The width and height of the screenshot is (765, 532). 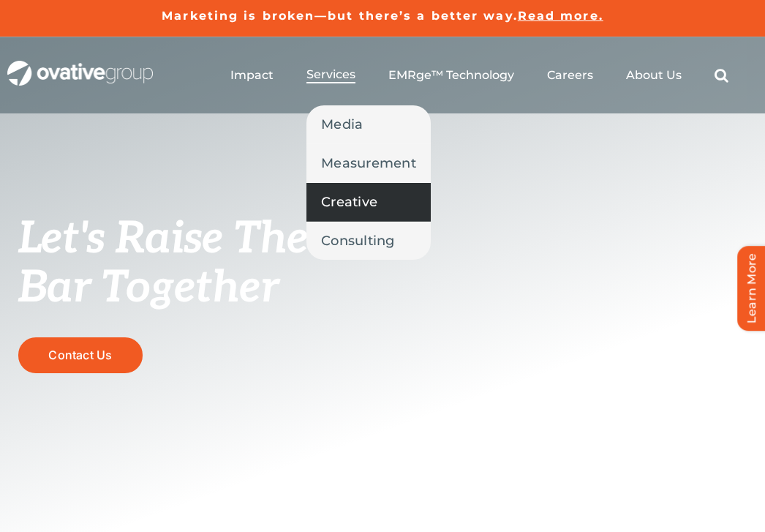 I want to click on a: Search, so click(x=722, y=75).